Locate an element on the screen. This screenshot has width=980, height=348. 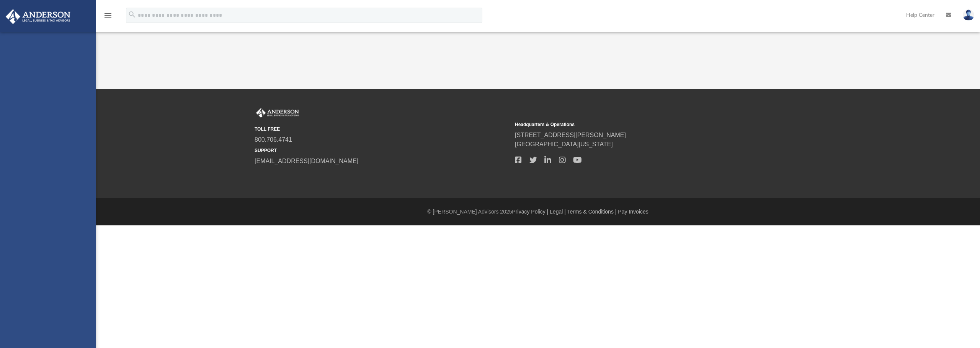
a: Legal | is located at coordinates (557, 212).